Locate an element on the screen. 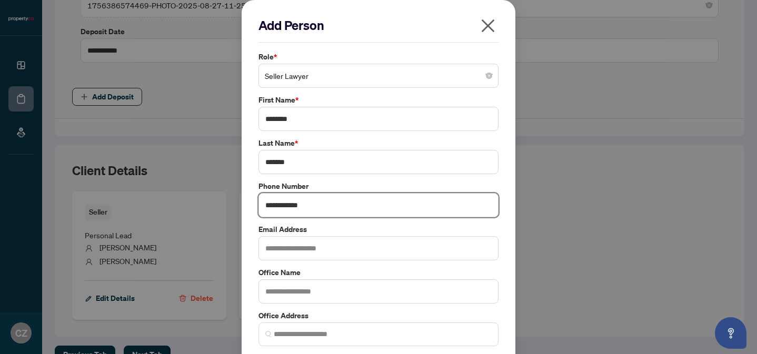  label: Last Name is located at coordinates (379, 143).